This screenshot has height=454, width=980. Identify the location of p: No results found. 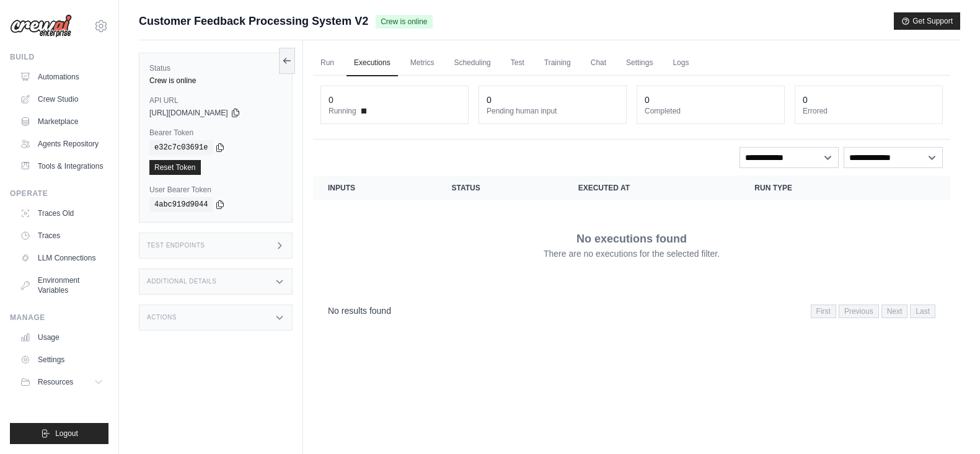
(360, 310).